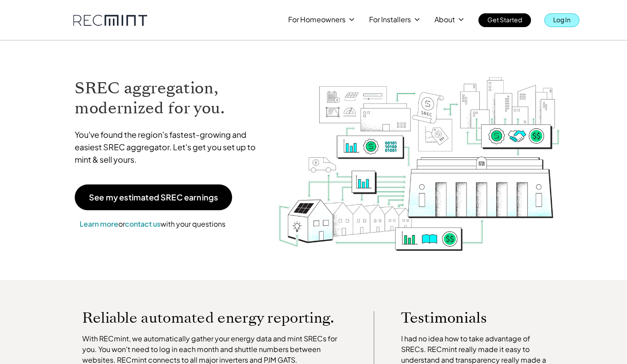  Describe the element at coordinates (419, 153) in the screenshot. I see `img: RECmint value cycle` at that location.